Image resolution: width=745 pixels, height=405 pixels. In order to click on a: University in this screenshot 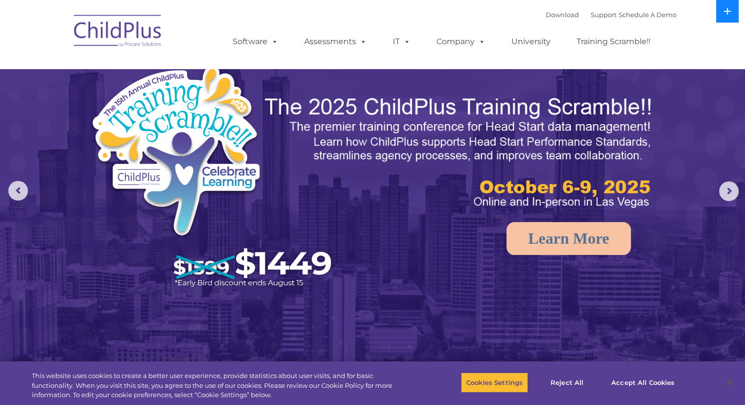, I will do `click(531, 42)`.